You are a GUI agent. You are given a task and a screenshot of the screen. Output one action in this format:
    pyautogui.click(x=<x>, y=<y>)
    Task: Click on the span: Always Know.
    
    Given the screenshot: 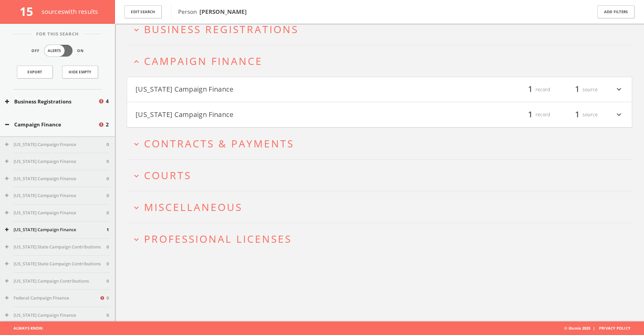 What is the action you would take?
    pyautogui.click(x=24, y=329)
    